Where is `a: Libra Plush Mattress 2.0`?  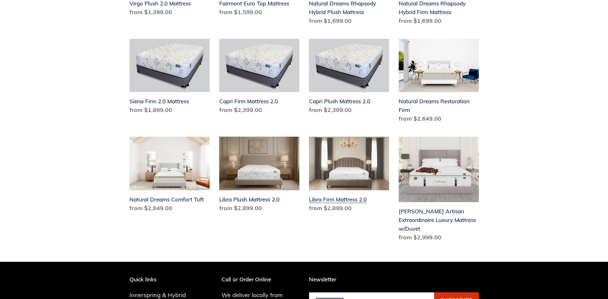
a: Libra Plush Mattress 2.0 is located at coordinates (259, 176).